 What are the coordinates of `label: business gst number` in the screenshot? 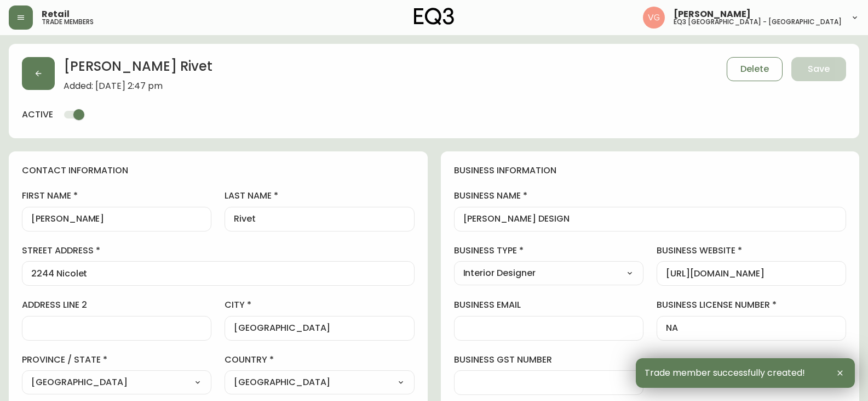 It's located at (549, 360).